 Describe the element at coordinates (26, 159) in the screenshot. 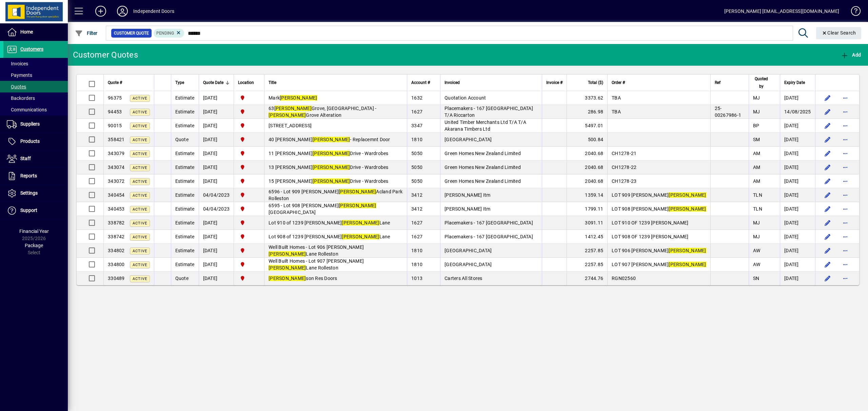

I see `span: Staff` at that location.